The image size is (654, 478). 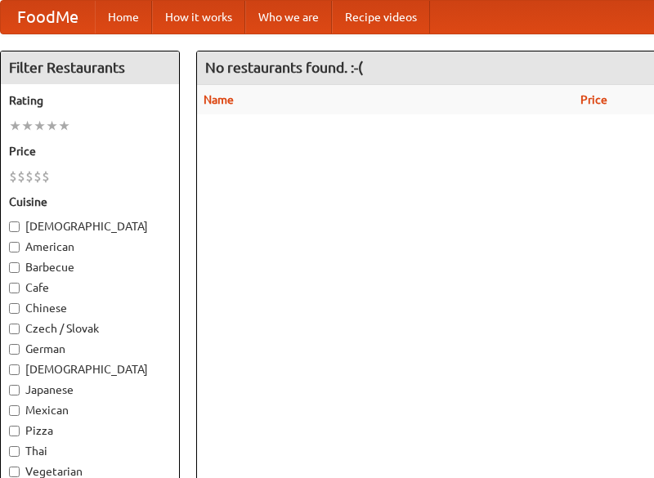 What do you see at coordinates (289, 17) in the screenshot?
I see `a: Who we are` at bounding box center [289, 17].